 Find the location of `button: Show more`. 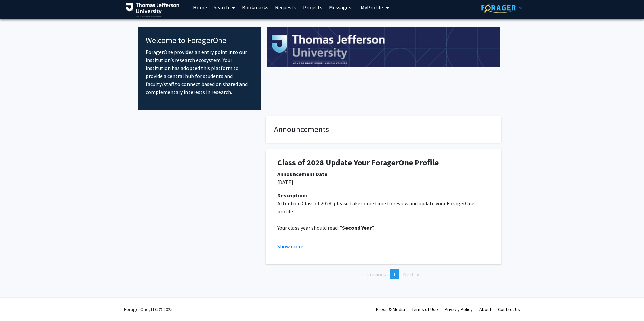

button: Show more is located at coordinates (290, 246).